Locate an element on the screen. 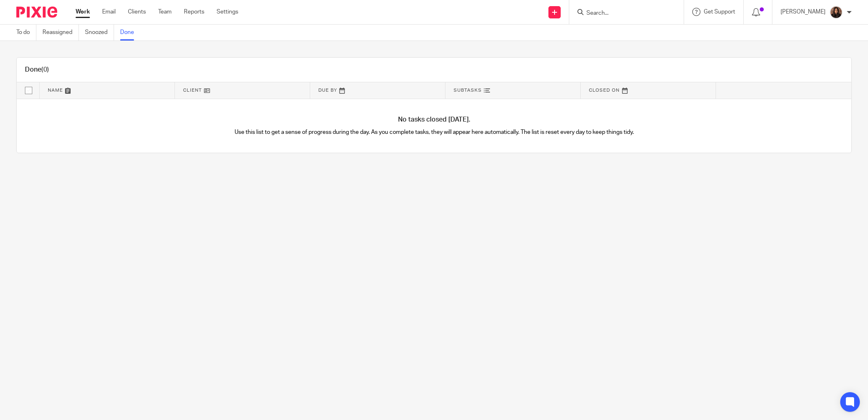  a: To do is located at coordinates (26, 32).